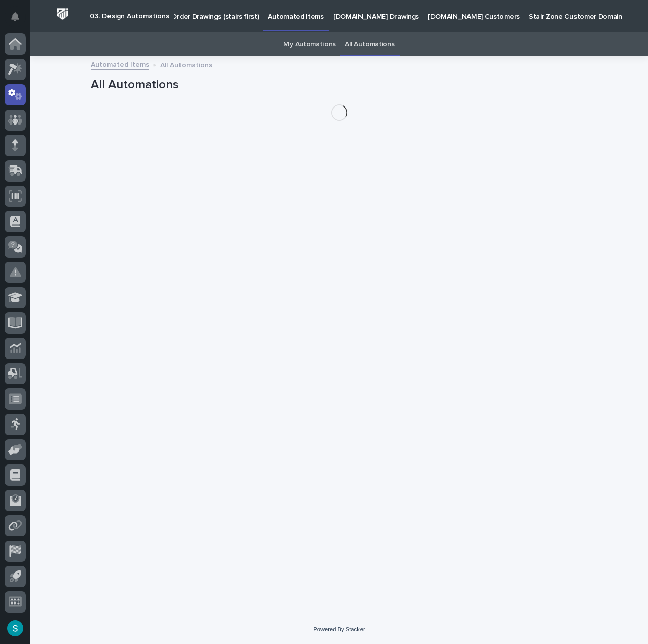  Describe the element at coordinates (339, 629) in the screenshot. I see `a: Powered By Stacker` at that location.